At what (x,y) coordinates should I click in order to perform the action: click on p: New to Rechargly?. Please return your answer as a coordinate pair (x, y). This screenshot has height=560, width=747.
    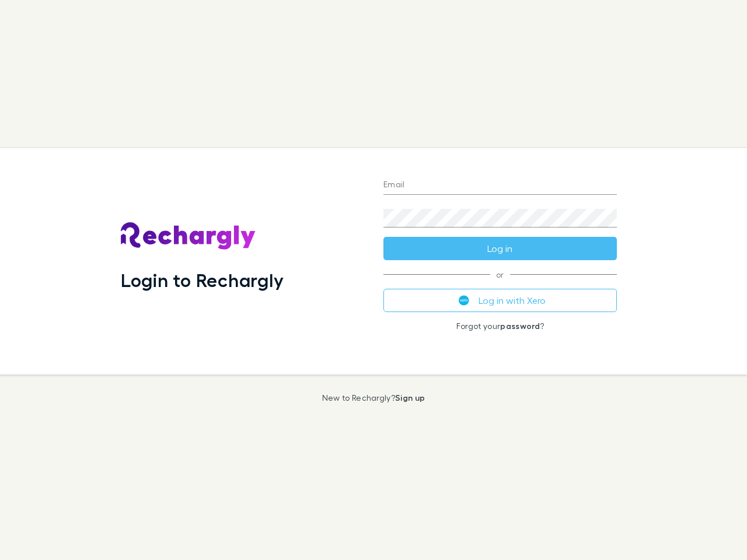
    Looking at the image, I should click on (373, 398).